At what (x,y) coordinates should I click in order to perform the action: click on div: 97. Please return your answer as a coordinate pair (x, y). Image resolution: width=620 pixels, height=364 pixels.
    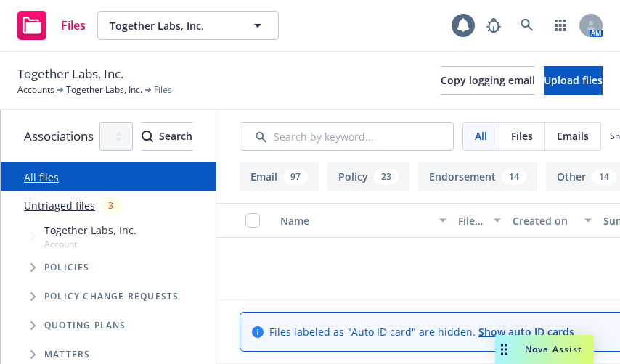
    Looking at the image, I should click on (295, 177).